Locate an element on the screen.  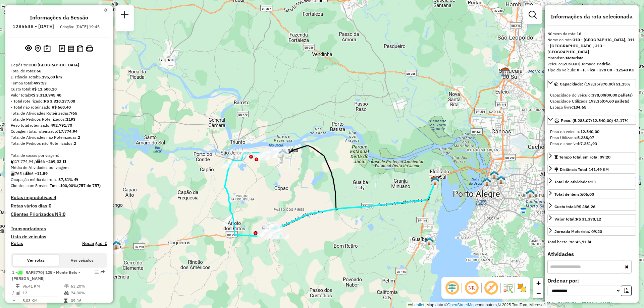
strong: 2 is located at coordinates (75, 143).